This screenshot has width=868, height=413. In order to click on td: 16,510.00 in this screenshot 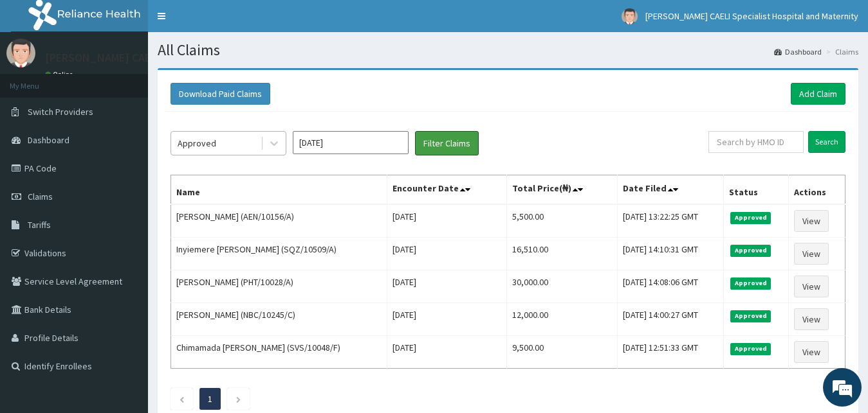, I will do `click(562, 254)`.